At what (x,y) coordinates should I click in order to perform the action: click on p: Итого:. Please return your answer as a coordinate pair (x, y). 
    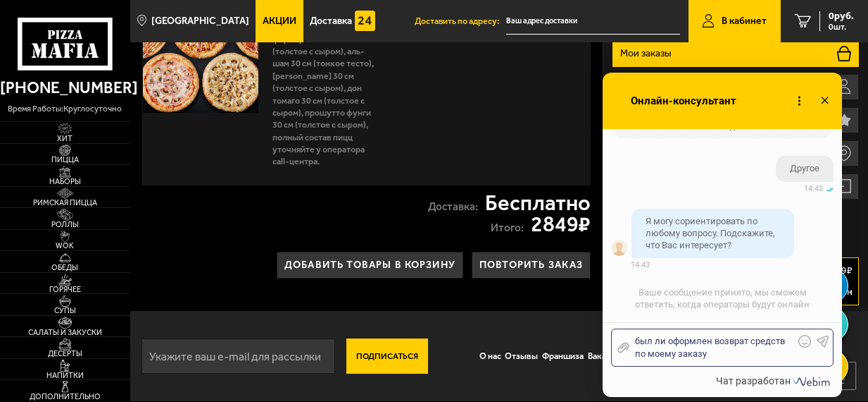
    Looking at the image, I should click on (507, 227).